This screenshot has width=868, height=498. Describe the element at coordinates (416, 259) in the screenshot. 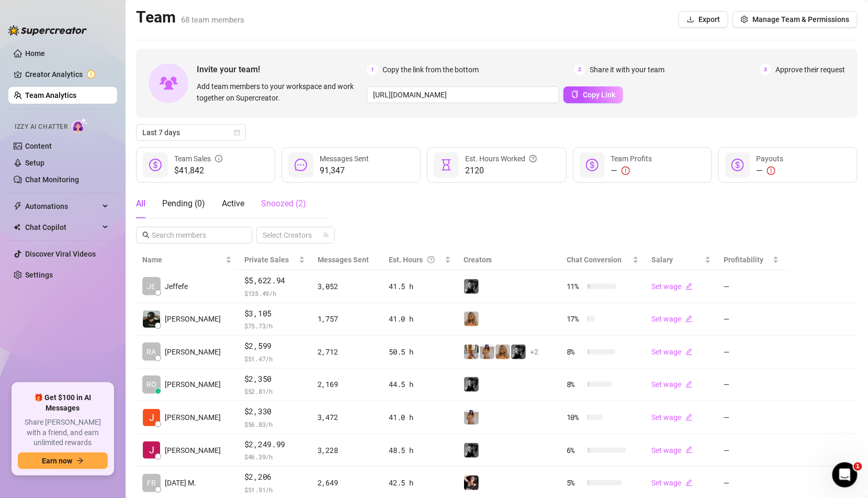

I see `div: Est. Hours` at that location.